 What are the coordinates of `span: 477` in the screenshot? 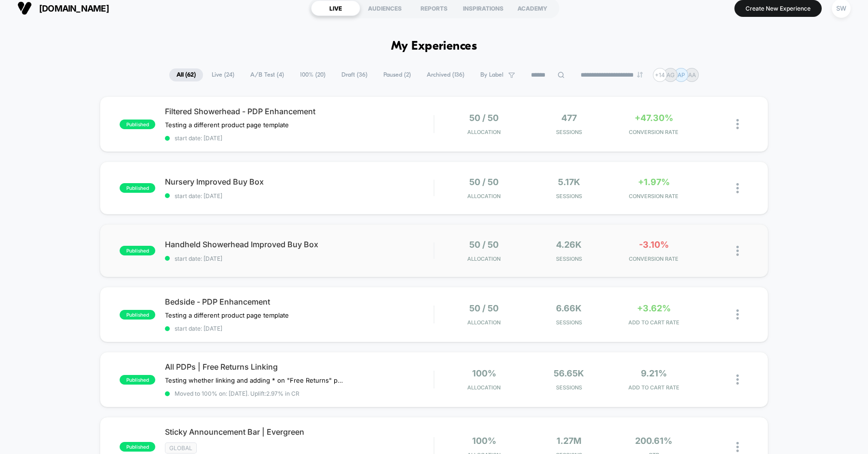 It's located at (569, 118).